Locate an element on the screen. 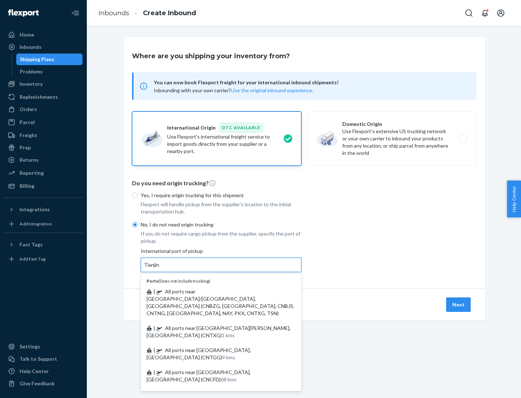 The height and width of the screenshot is (398, 521). a: Talk to Support is located at coordinates (43, 359).